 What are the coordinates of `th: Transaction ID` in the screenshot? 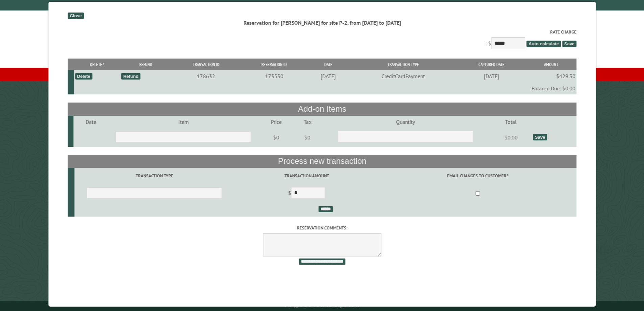 It's located at (206, 64).